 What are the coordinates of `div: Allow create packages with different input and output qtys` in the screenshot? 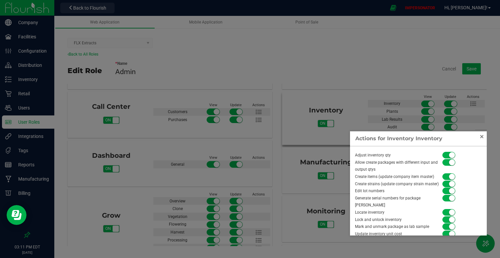 It's located at (396, 166).